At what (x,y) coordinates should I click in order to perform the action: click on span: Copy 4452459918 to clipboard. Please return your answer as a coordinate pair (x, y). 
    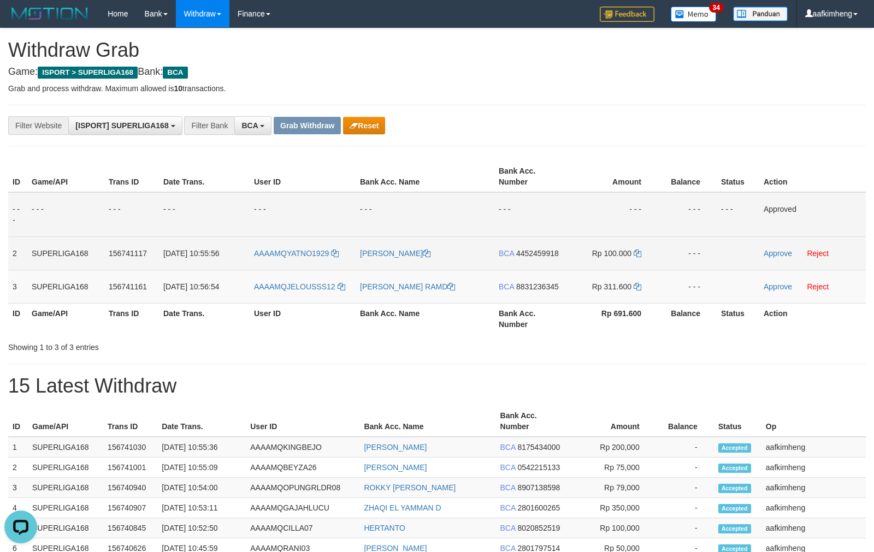
    Looking at the image, I should click on (537, 253).